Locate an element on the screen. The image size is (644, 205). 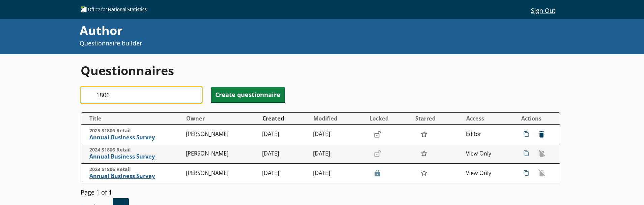
div: Page 1 of 1 is located at coordinates (321, 191).